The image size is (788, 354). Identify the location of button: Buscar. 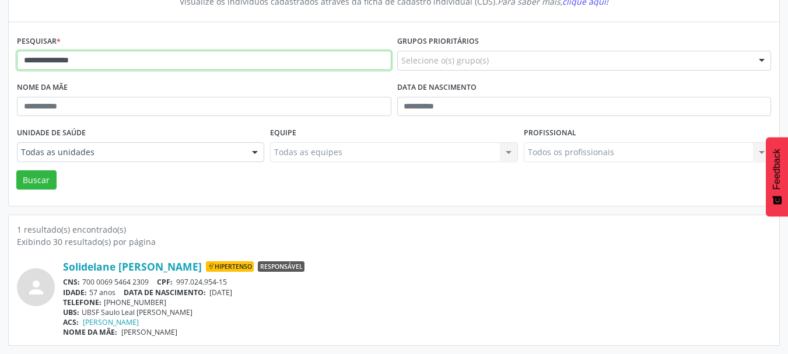
(36, 180).